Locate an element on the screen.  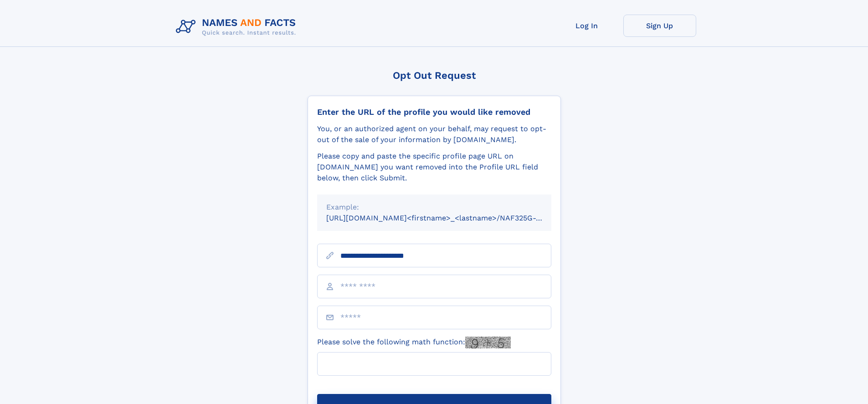
div: You, or an authorized agent on your behalf, may request to opt-out of the sale of your informatio... is located at coordinates (434, 134).